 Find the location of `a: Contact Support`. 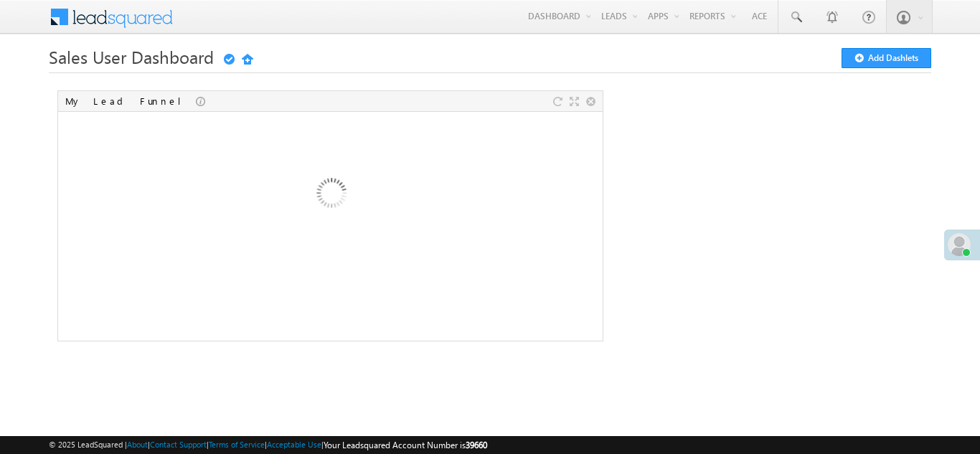

a: Contact Support is located at coordinates (178, 444).